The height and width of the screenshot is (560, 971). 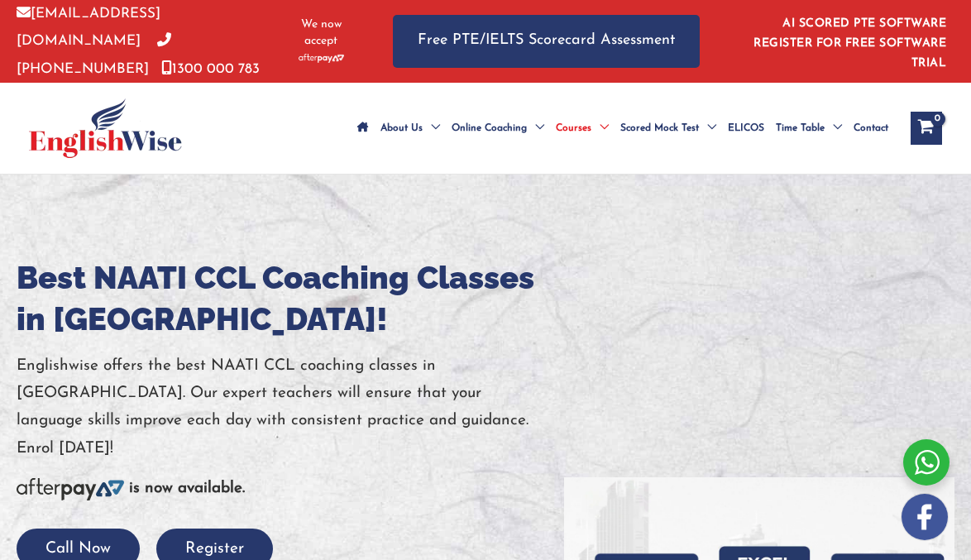 I want to click on span: Courses, so click(x=573, y=128).